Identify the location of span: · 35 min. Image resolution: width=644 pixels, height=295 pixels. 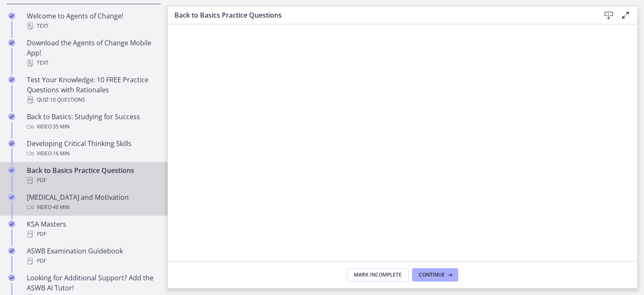
(60, 127).